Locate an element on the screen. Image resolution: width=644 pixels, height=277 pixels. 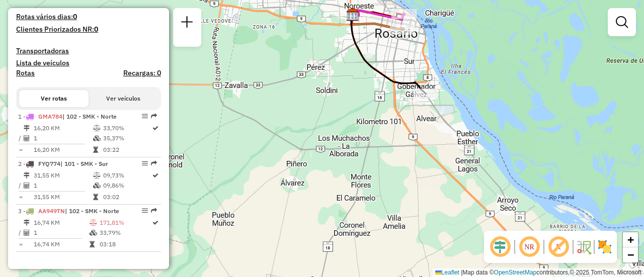
a: OpenStreetMap is located at coordinates (515, 272).